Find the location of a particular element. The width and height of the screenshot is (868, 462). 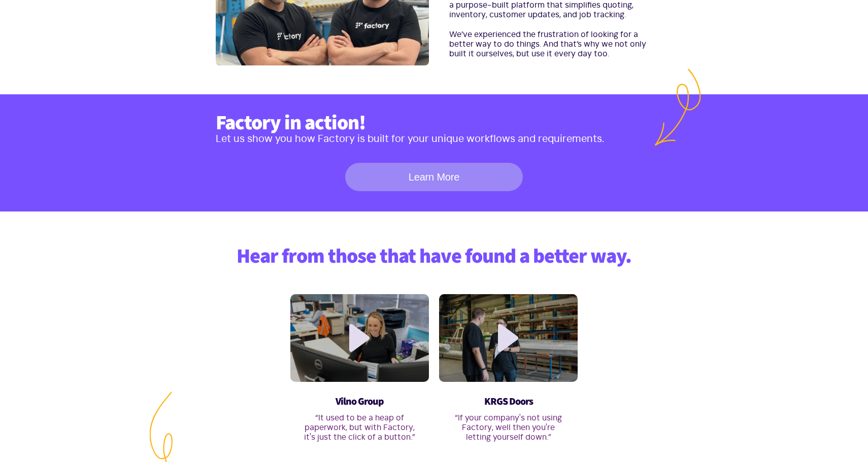

p: “If your company's not using Factory, well then you're letting yourself down.” is located at coordinates (508, 428).